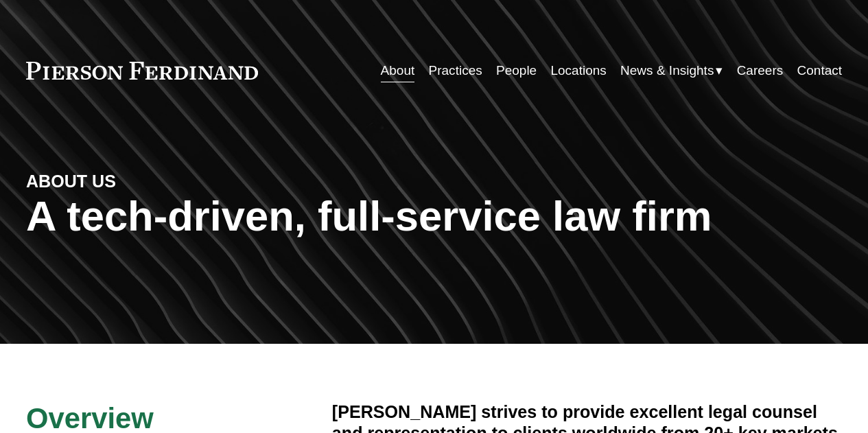  What do you see at coordinates (761, 71) in the screenshot?
I see `a: Careers` at bounding box center [761, 71].